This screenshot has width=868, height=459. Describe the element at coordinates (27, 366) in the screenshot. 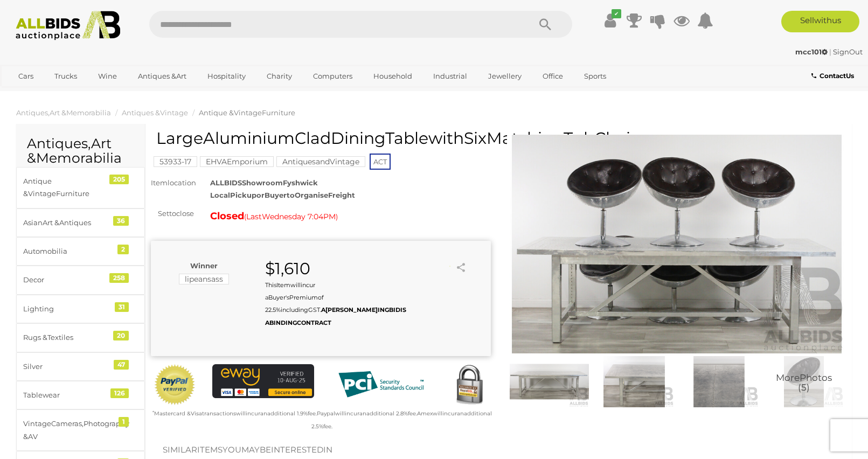

I see `bbb: Sil` at that location.